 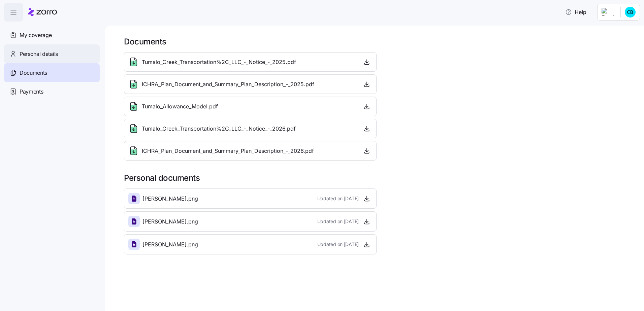 What do you see at coordinates (228, 150) in the screenshot?
I see `span: ICHRA_Plan_Document_and_Summary_Plan_Description_-_2026.pdf` at bounding box center [228, 150].